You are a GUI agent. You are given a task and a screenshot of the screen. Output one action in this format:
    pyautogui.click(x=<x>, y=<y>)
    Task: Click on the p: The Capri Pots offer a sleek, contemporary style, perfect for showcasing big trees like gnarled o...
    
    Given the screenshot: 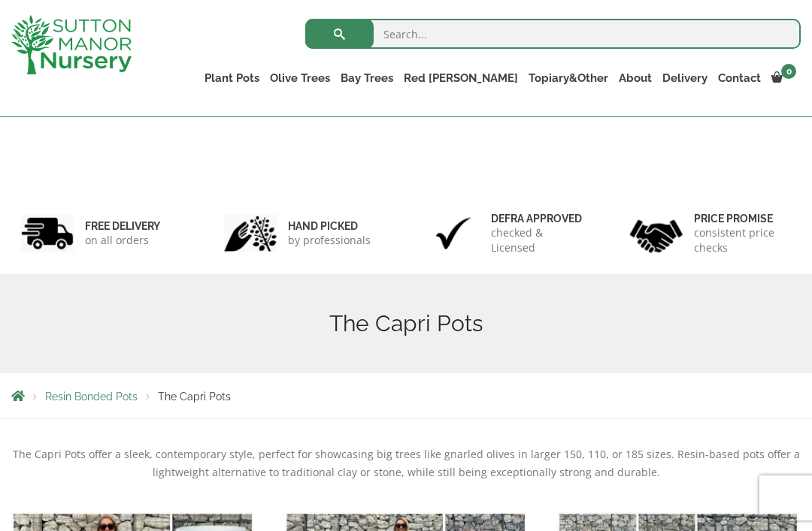 What is the action you would take?
    pyautogui.click(x=406, y=463)
    